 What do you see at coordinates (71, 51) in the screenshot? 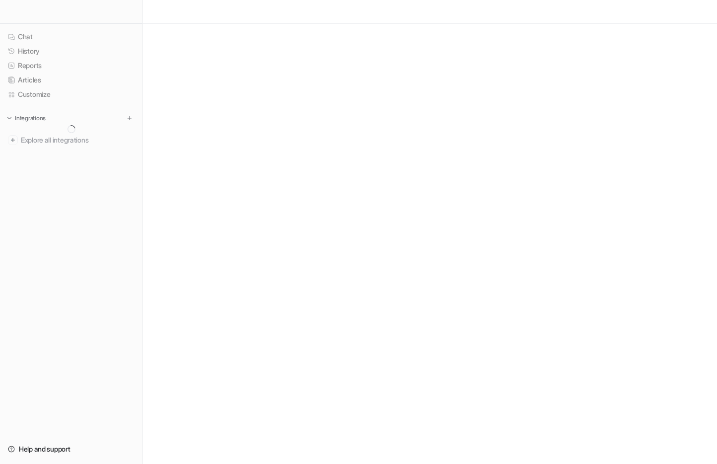
I see `a: History` at bounding box center [71, 51].